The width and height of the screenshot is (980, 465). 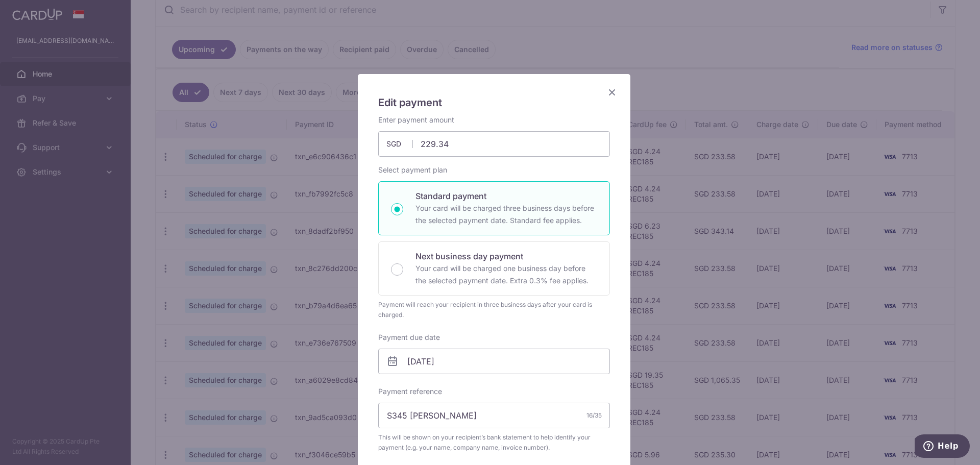 I want to click on p: Your card will be charged three business days before the selected payment date. Standard fee appl..., so click(x=507, y=214).